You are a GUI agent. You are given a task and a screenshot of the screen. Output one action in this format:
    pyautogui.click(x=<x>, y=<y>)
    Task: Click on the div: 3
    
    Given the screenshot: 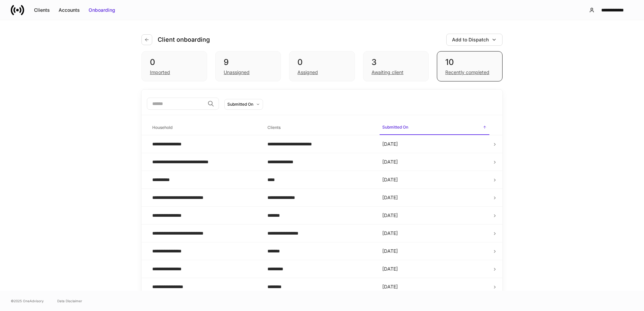 What is the action you would take?
    pyautogui.click(x=396, y=62)
    